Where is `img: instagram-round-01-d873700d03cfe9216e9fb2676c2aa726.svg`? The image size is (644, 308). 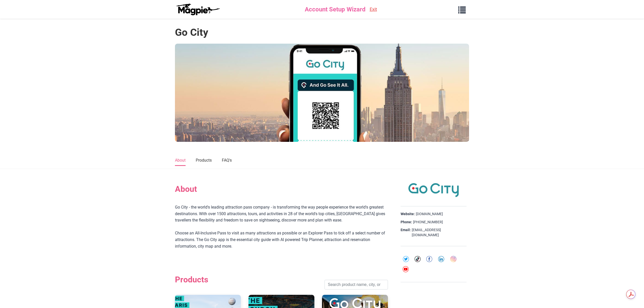 img: instagram-round-01-d873700d03cfe9216e9fb2676c2aa726.svg is located at coordinates (454, 259).